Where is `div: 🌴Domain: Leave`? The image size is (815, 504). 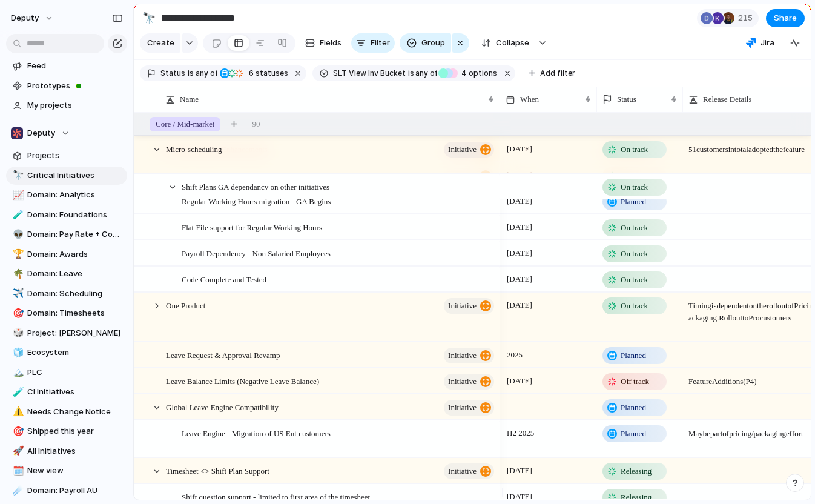 div: 🌴Domain: Leave is located at coordinates (66, 274).